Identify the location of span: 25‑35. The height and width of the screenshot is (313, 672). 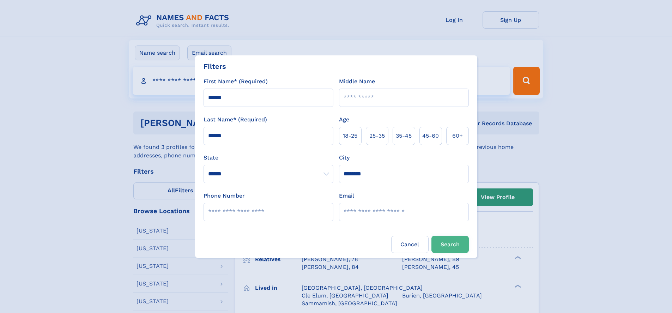
(377, 136).